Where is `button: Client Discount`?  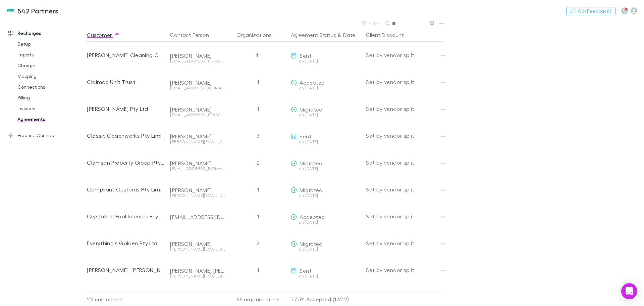
button: Client Discount is located at coordinates (389, 35).